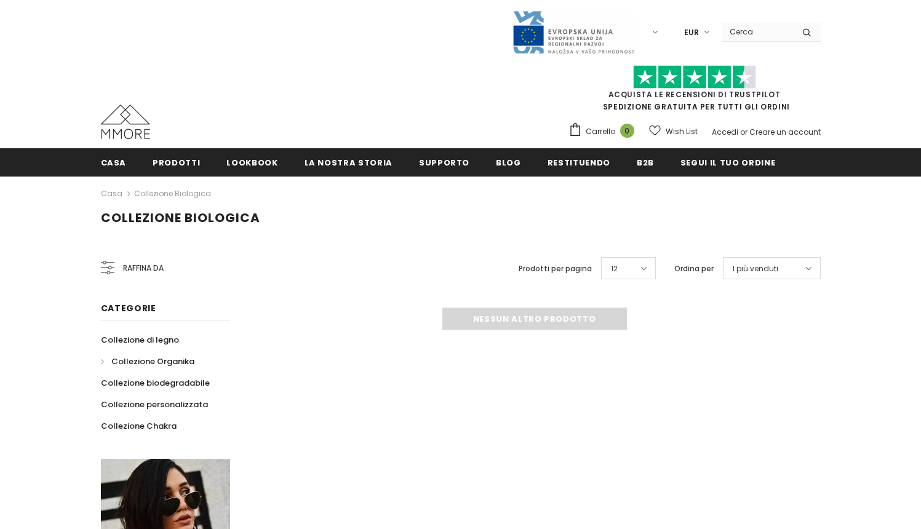  What do you see at coordinates (744, 132) in the screenshot?
I see `span: or` at bounding box center [744, 132].